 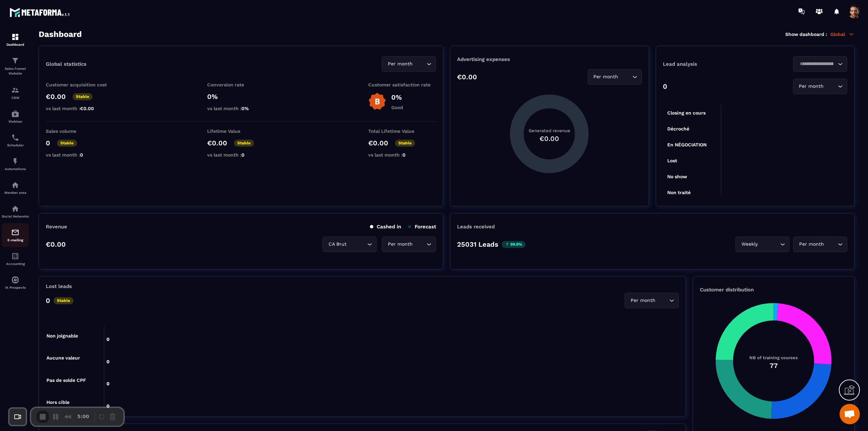 What do you see at coordinates (15, 256) in the screenshot?
I see `img: accountant` at bounding box center [15, 256].